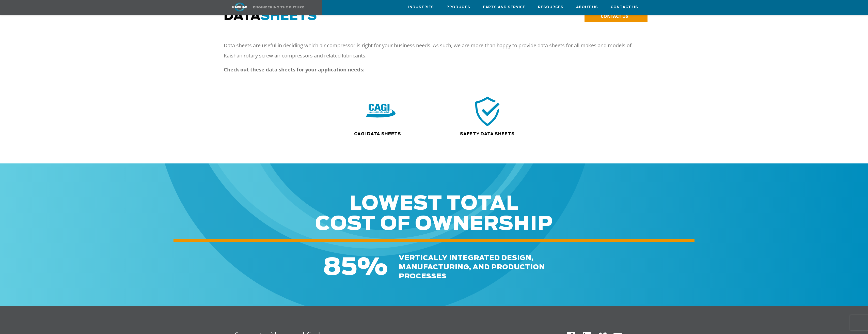 This screenshot has height=334, width=868. What do you see at coordinates (270, 16) in the screenshot?
I see `span: DATA` at bounding box center [270, 16].